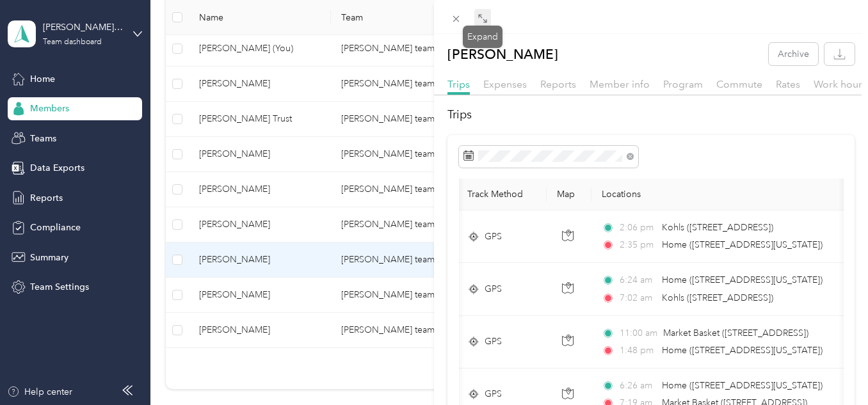  I want to click on span: 1:48 pm, so click(637, 351).